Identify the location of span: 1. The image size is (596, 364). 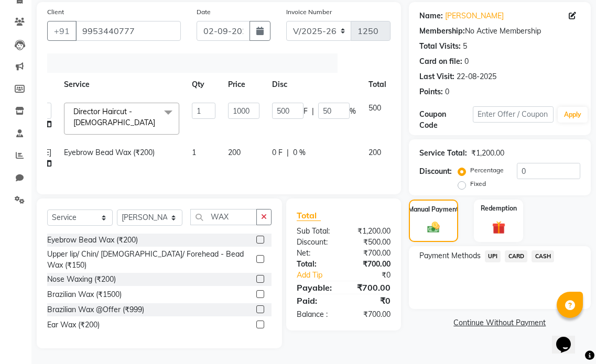
(194, 152).